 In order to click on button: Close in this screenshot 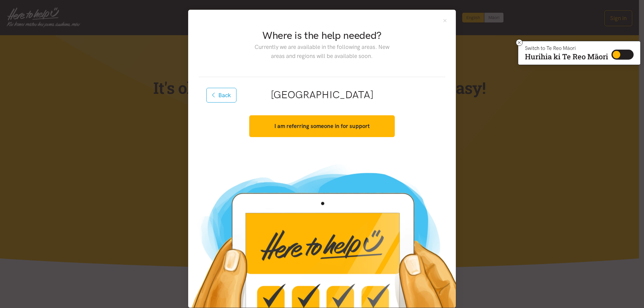, I will do `click(445, 20)`.